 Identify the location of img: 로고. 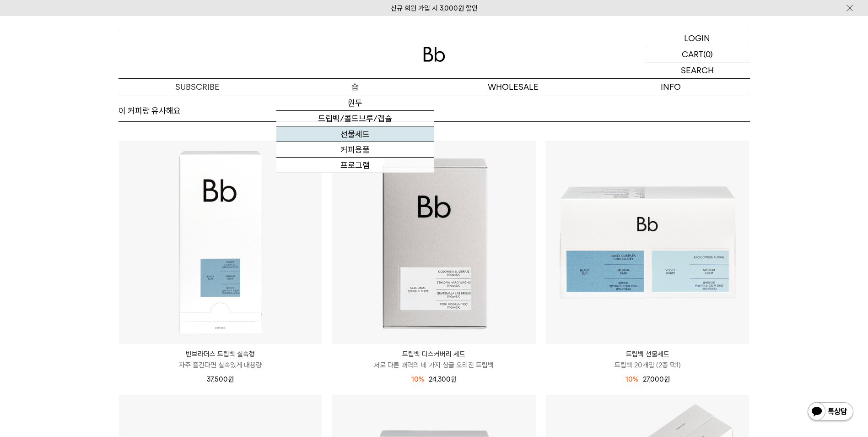
(434, 54).